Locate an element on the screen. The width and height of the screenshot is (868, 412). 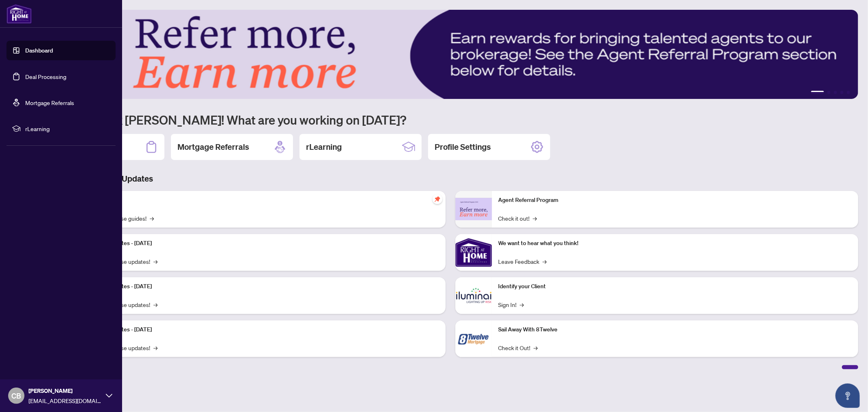
p: Agent Referral Program is located at coordinates (675, 201).